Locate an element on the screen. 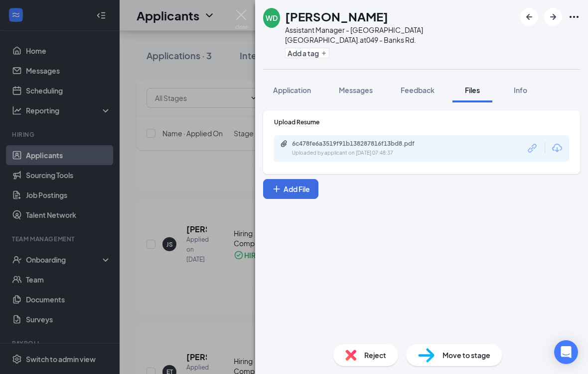 This screenshot has height=374, width=588. span: Info is located at coordinates (520, 90).